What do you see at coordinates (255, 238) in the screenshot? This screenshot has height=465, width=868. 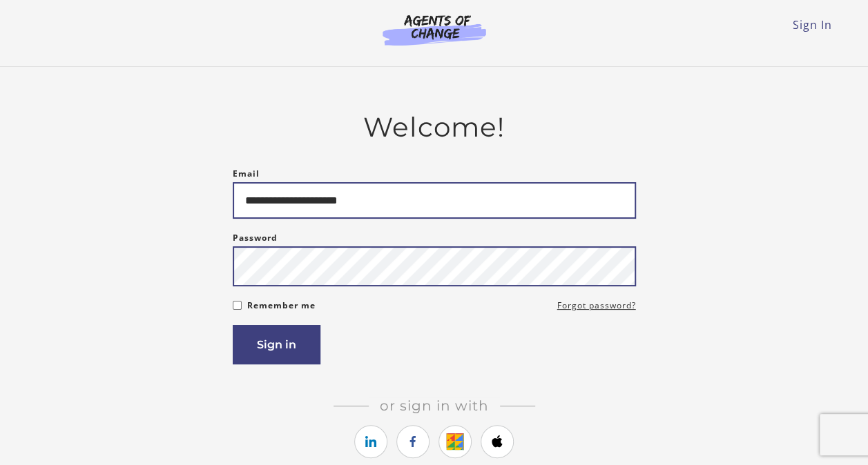 I see `label: Password` at bounding box center [255, 238].